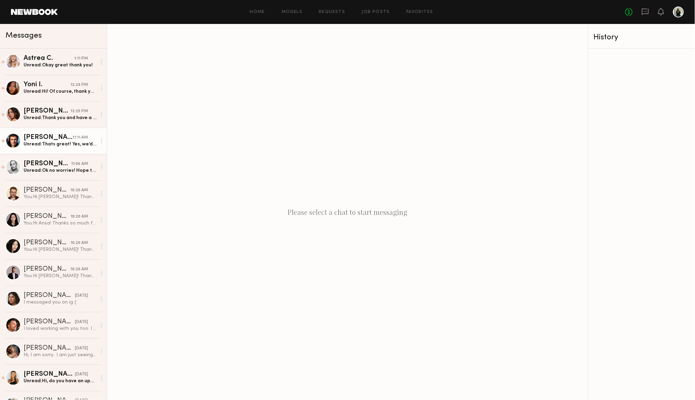 The image size is (695, 400). What do you see at coordinates (60, 354) in the screenshot?
I see `div: Hi, I am sorry.. I am just seeing this` at bounding box center [60, 354].